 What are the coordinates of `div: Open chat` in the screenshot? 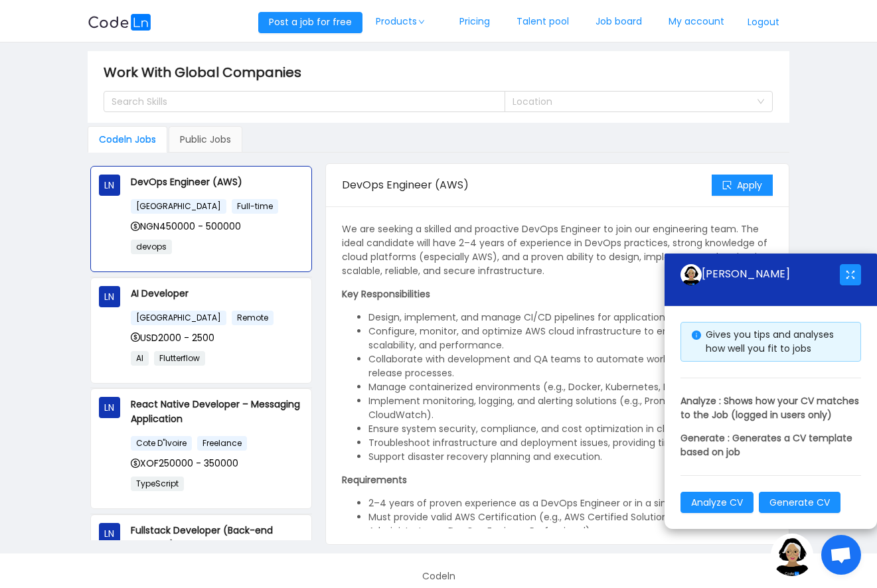 It's located at (841, 555).